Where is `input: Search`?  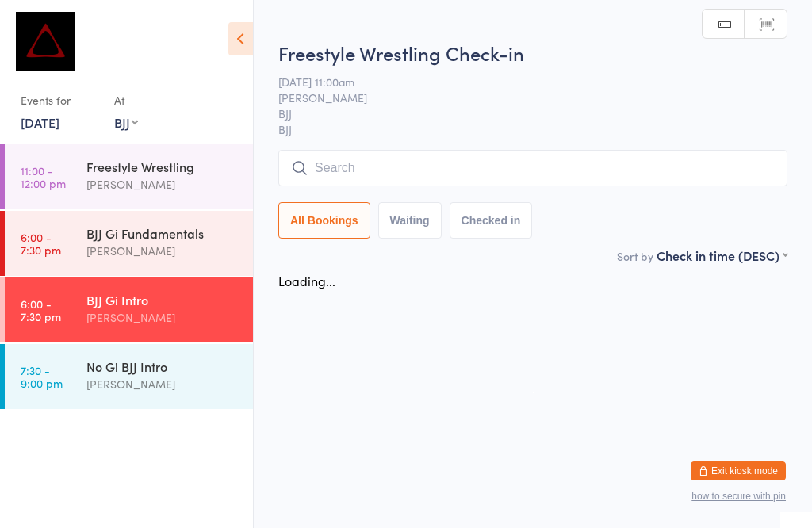
input: Search is located at coordinates (533, 168).